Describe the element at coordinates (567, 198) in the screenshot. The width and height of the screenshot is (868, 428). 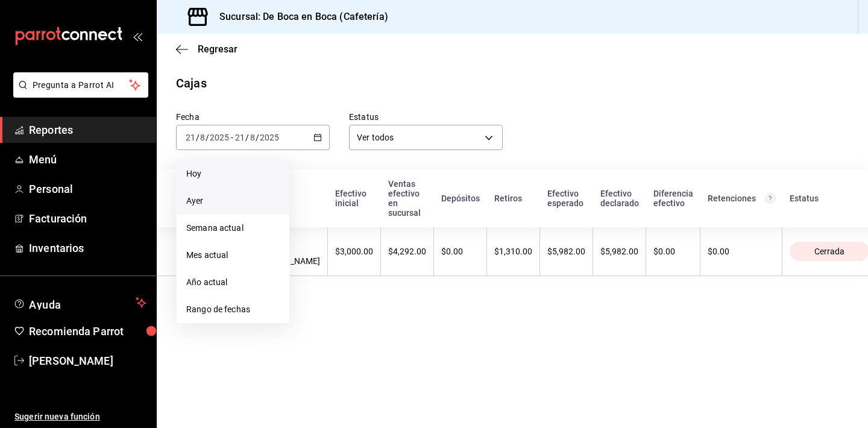
I see `div: Efectivo esperado` at that location.